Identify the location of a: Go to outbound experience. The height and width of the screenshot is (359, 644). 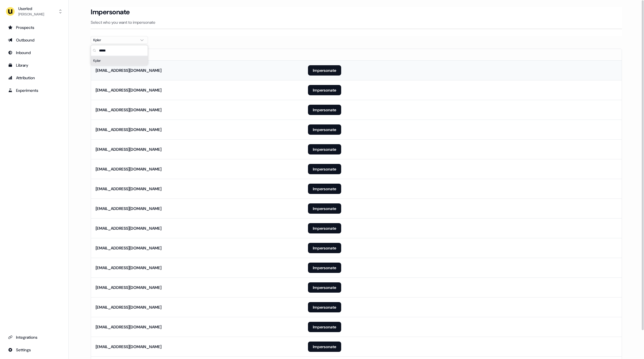
(34, 40).